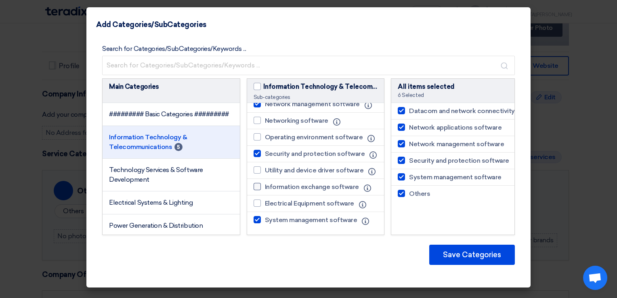 The image size is (617, 298). I want to click on h4: Add Categories/SubCategories, so click(151, 25).